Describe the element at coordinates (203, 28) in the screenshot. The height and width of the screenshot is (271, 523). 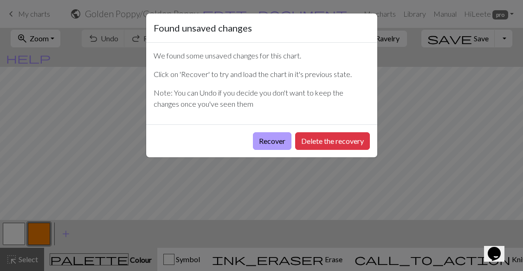
I see `h5: Found unsaved changes` at that location.